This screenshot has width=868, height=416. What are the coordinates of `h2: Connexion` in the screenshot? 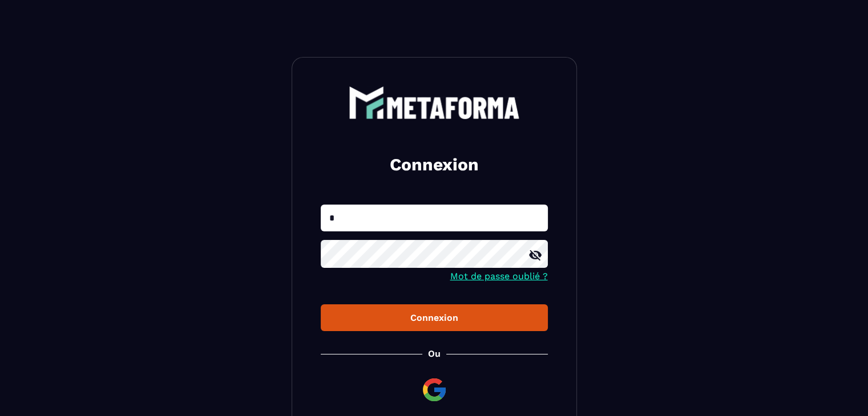 It's located at (434, 164).